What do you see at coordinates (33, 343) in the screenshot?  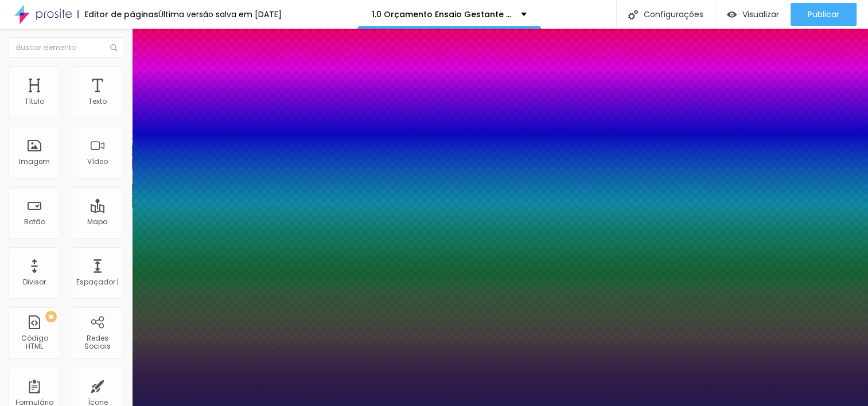 I see `div: Código HTML` at bounding box center [33, 343].